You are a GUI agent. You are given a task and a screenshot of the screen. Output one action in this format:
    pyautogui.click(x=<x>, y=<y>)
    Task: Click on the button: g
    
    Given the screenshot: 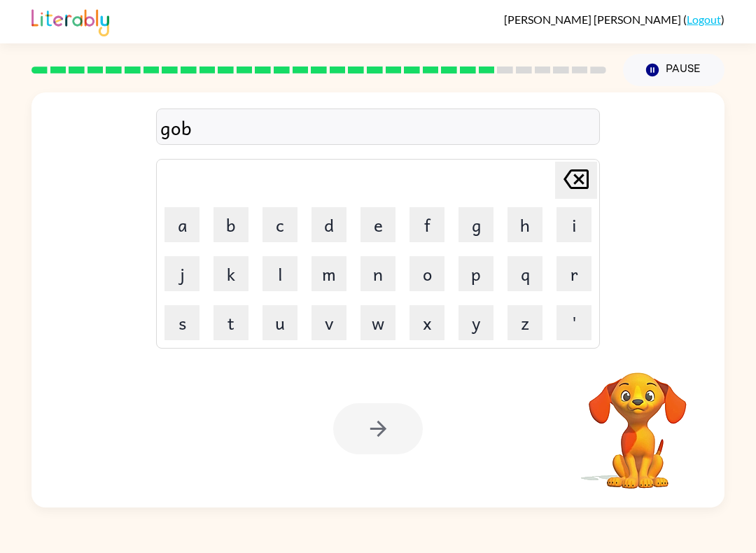 What is the action you would take?
    pyautogui.click(x=476, y=225)
    